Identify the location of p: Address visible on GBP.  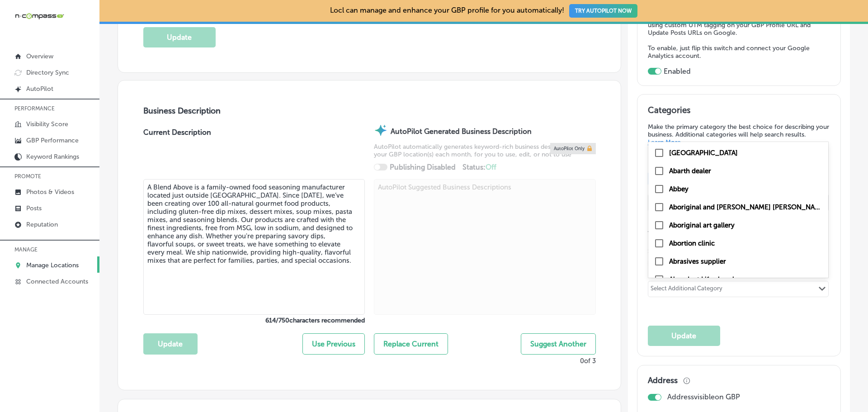
(704, 396).